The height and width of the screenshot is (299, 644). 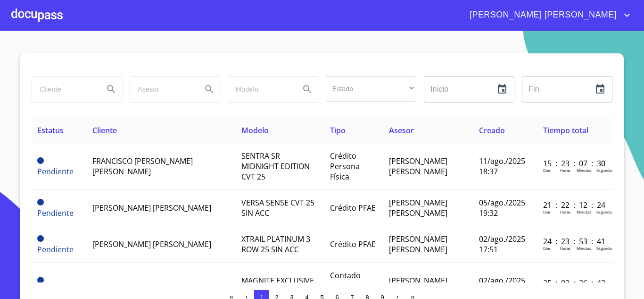 What do you see at coordinates (575, 163) in the screenshot?
I see `p: 15 : 23 : 07 : 30` at bounding box center [575, 163].